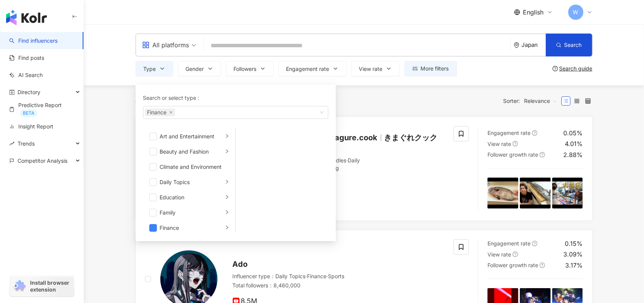 This screenshot has height=303, width=644. I want to click on span: appstore, so click(146, 45).